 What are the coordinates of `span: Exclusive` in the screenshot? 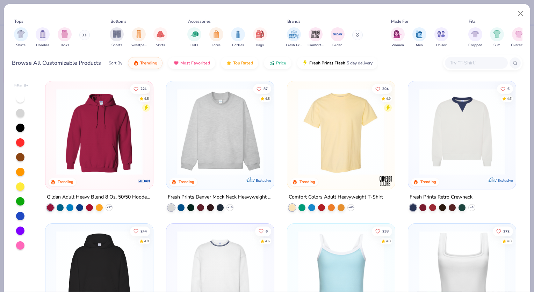 It's located at (505, 180).